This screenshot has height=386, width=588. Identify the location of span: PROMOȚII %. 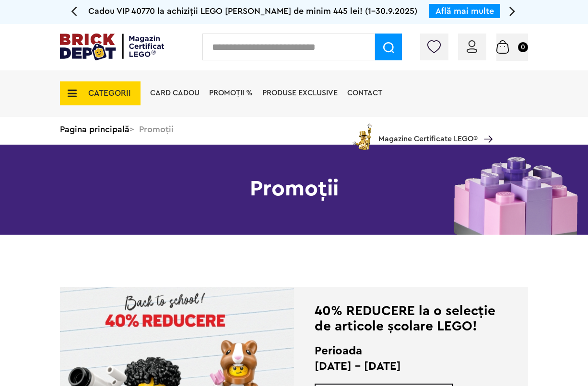
(230, 93).